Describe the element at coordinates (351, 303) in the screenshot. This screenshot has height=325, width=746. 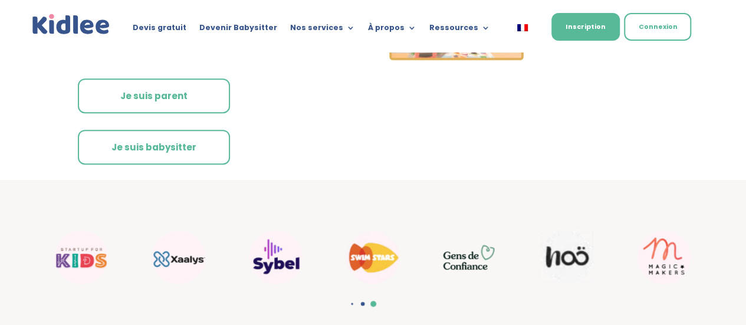
I see `span: Go to slide 2` at that location.